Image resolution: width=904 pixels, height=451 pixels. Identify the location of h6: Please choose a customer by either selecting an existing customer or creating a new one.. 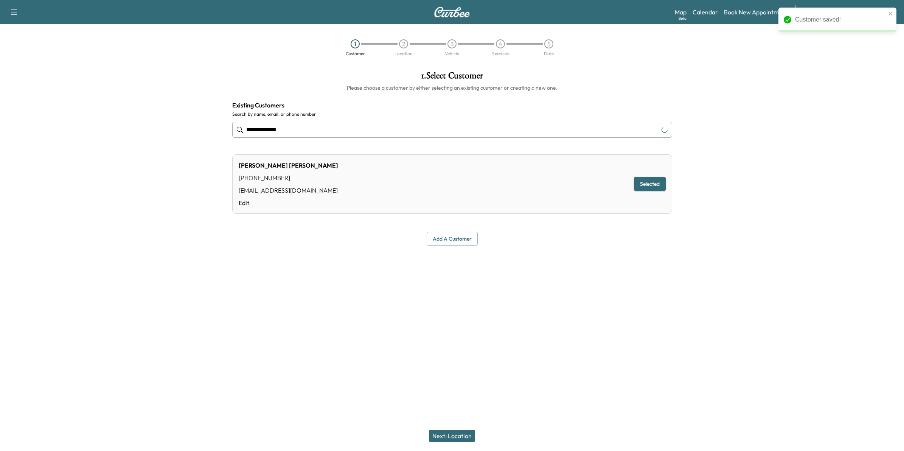
(452, 88).